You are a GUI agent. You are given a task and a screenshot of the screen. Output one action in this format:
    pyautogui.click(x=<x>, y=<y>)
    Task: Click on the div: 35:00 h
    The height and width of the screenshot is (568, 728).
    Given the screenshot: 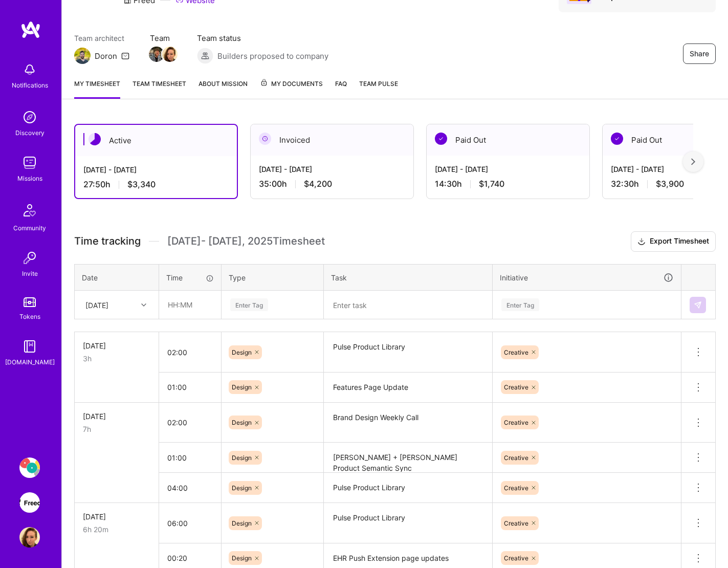 What is the action you would take?
    pyautogui.click(x=332, y=184)
    